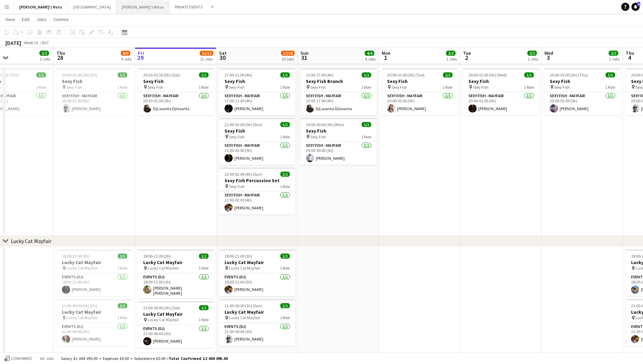  Describe the element at coordinates (257, 323) in the screenshot. I see `app-job-card: 21:00-00:00 (3h) (Sun)1/1Lucky Cat Mayfair Lucky Cat Mayfair1 RoleEvents (DJ)1/121:00-00:00 (3h)[...` at that location.